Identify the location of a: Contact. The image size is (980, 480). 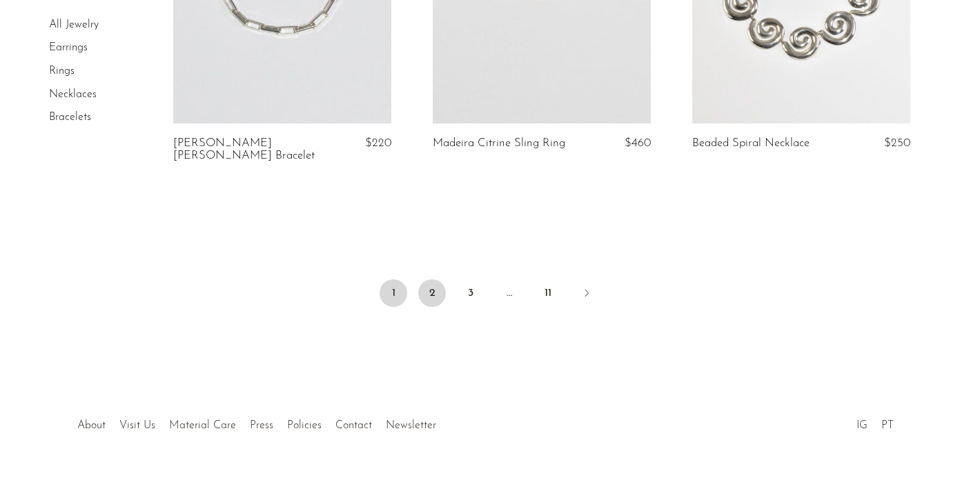
(353, 426).